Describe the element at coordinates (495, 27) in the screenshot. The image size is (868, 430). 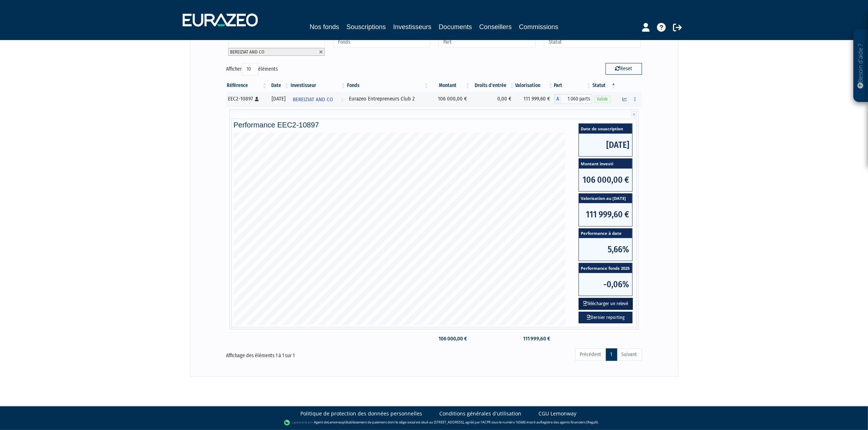
I see `a: Conseillers` at that location.